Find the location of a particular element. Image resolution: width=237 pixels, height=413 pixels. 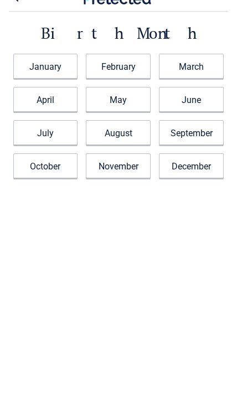

a: August is located at coordinates (118, 132).